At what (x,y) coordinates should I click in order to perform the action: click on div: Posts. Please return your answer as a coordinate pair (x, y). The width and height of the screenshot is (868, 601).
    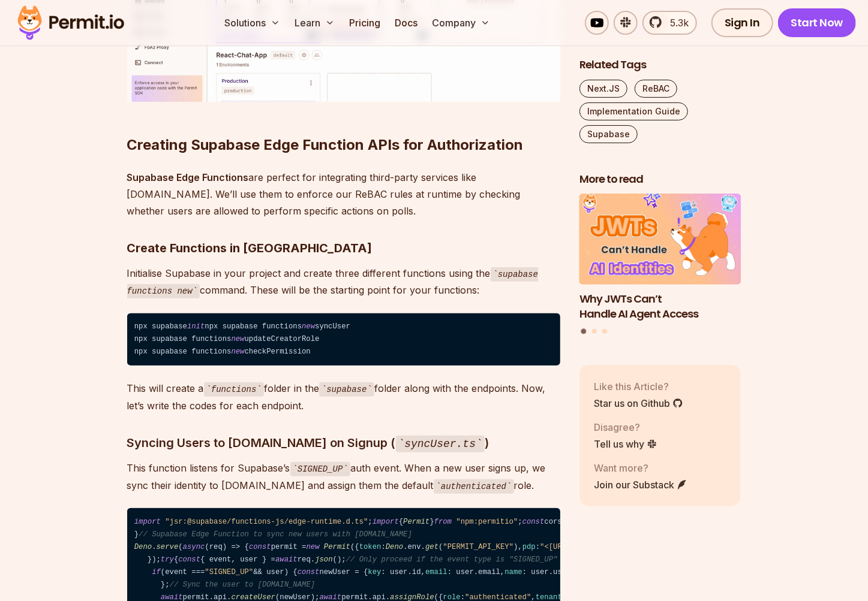
    Looking at the image, I should click on (660, 265).